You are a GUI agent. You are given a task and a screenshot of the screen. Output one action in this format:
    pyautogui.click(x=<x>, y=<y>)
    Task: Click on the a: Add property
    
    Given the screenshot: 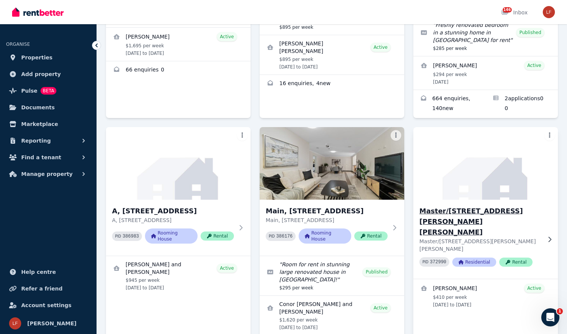 What is the action you would take?
    pyautogui.click(x=48, y=74)
    